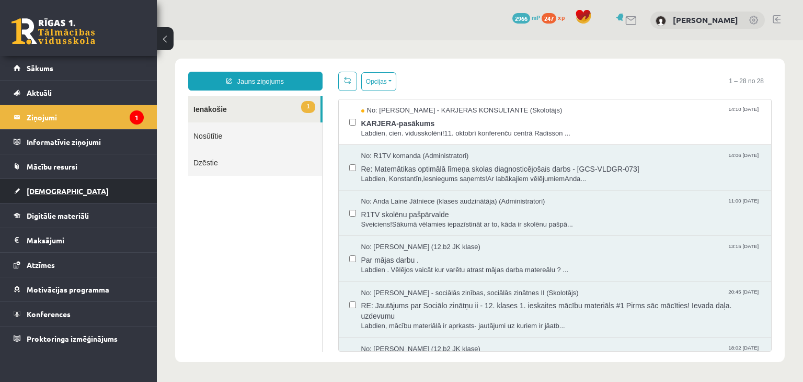 The image size is (803, 382). What do you see at coordinates (556, 17) in the screenshot?
I see `a: 247 xp` at bounding box center [556, 17].